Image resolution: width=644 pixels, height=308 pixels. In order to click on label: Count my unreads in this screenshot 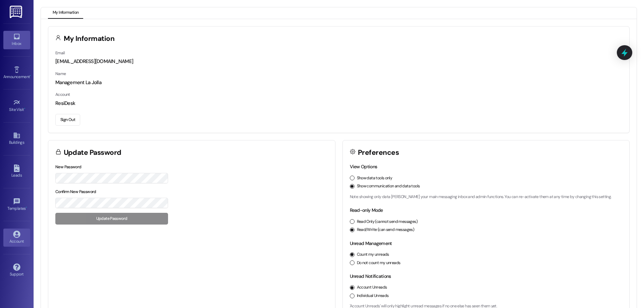, I will do `click(373, 255)`.